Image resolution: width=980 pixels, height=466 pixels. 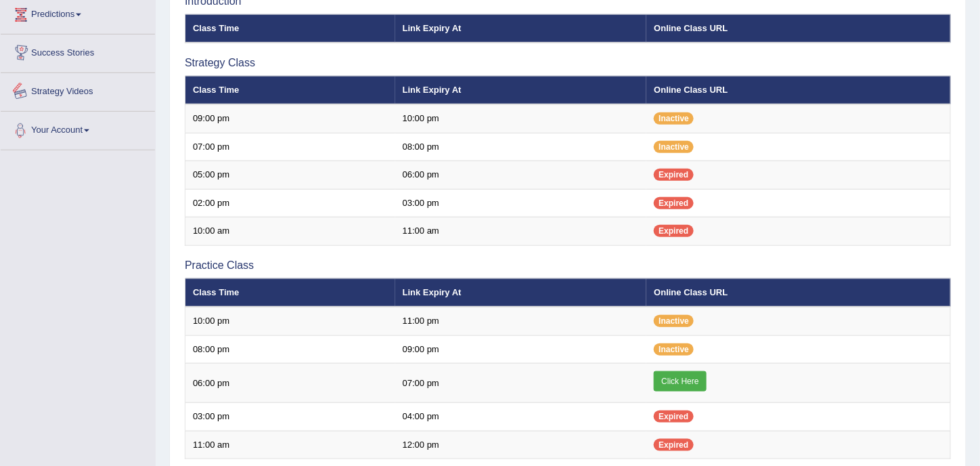 What do you see at coordinates (680, 381) in the screenshot?
I see `a: Click Here` at bounding box center [680, 381].